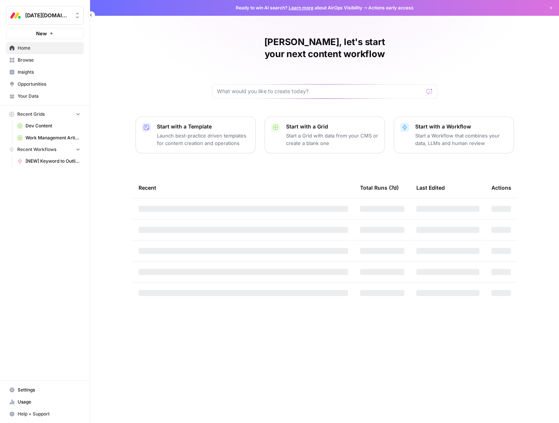 This screenshot has height=423, width=559. Describe the element at coordinates (49, 390) in the screenshot. I see `span: Settings` at that location.